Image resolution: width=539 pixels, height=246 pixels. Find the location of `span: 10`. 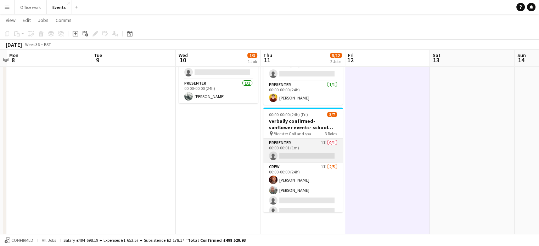

span: 10 is located at coordinates (183, 60).